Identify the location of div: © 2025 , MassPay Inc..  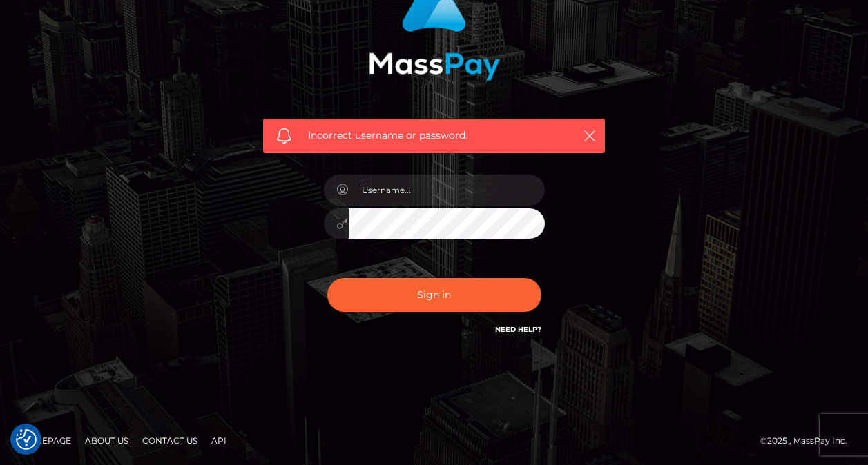
(809, 441).